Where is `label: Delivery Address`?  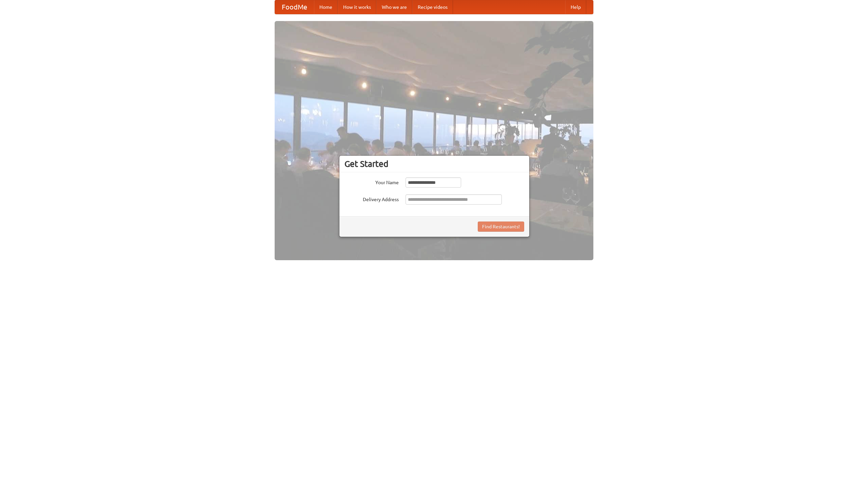
label: Delivery Address is located at coordinates (371, 198).